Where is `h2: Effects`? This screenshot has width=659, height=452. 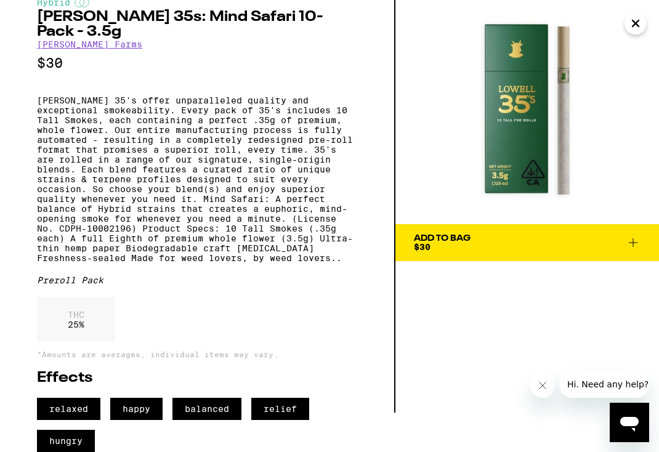
h2: Effects is located at coordinates (197, 378).